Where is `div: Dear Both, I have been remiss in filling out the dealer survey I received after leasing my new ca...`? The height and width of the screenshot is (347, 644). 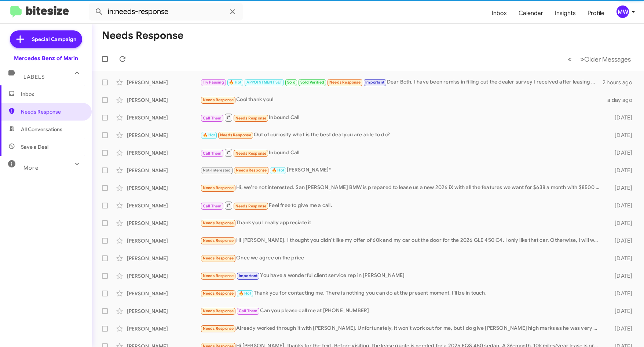
div: Dear Both, I have been remiss in filling out the dealer survey I received after leasing my new ca... is located at coordinates (401, 82).